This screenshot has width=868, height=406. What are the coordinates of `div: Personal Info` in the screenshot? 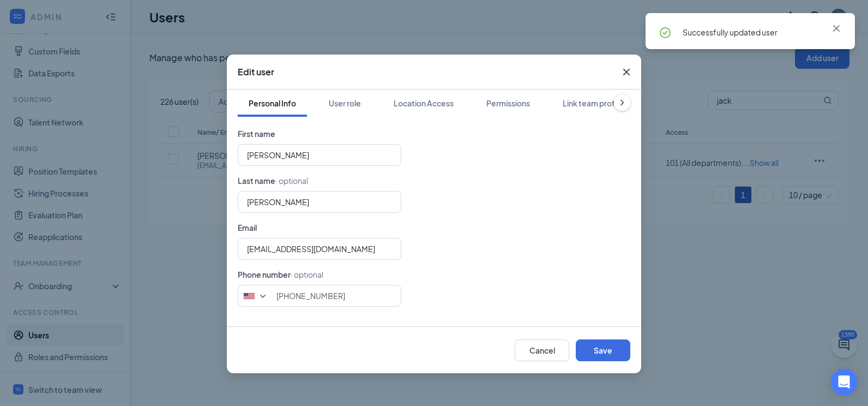 It's located at (272, 103).